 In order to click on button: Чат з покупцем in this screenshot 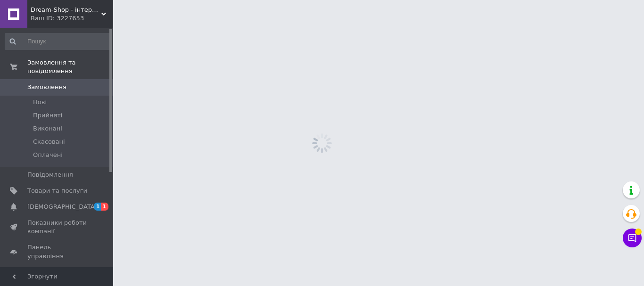, I will do `click(632, 238)`.